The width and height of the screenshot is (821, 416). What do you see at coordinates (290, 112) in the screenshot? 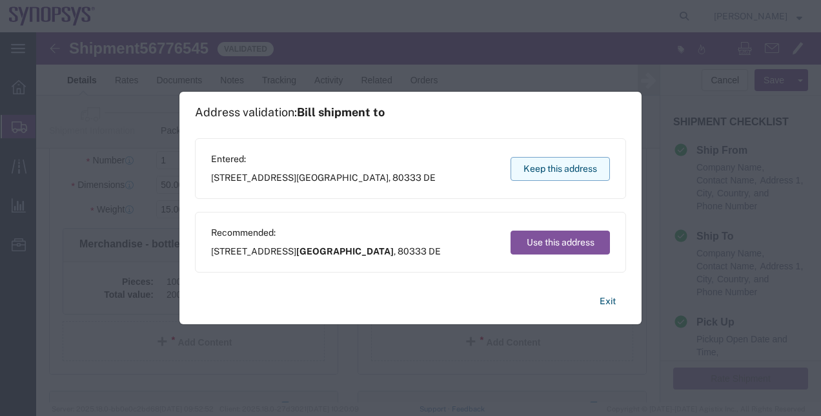
I see `h1: Address validation:` at bounding box center [290, 112].